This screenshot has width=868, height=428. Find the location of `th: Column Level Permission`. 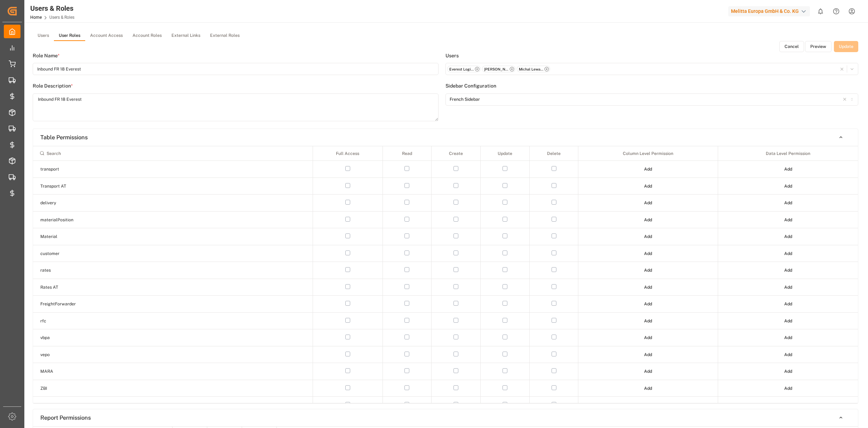

th: Column Level Permission is located at coordinates (648, 154).